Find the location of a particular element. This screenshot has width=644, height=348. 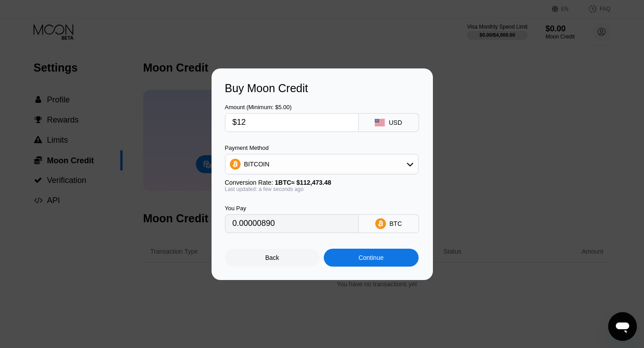

div: USD is located at coordinates (395, 123).